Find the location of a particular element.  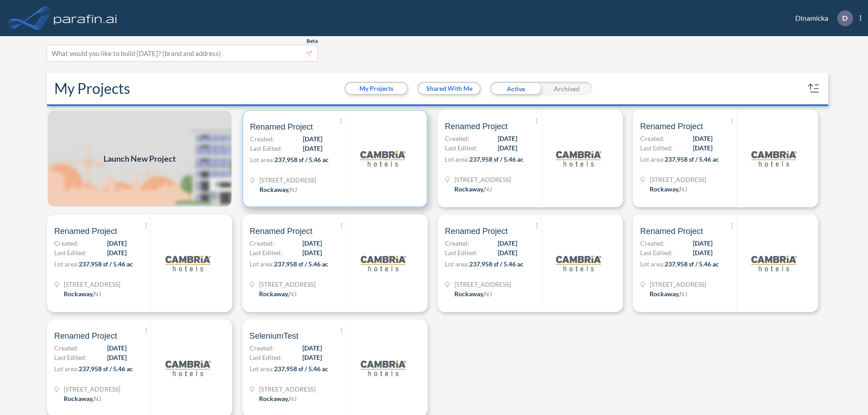

div: Dinamicka is located at coordinates (821, 18).